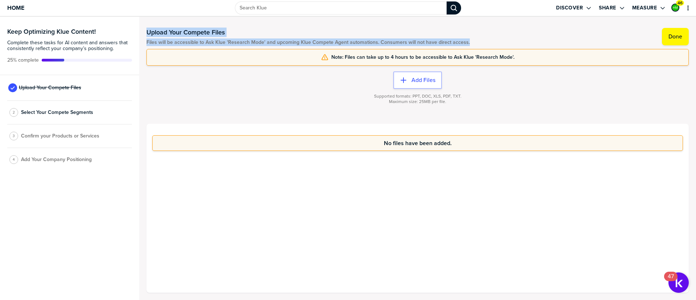 The image size is (696, 300). What do you see at coordinates (308, 32) in the screenshot?
I see `h1: Upload Your Compete Files` at bounding box center [308, 32].